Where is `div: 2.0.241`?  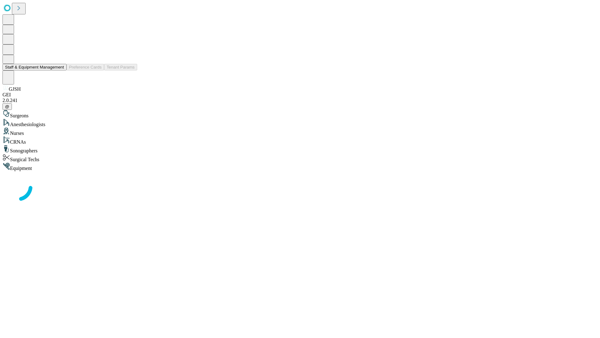 div: 2.0.241 is located at coordinates (300, 100).